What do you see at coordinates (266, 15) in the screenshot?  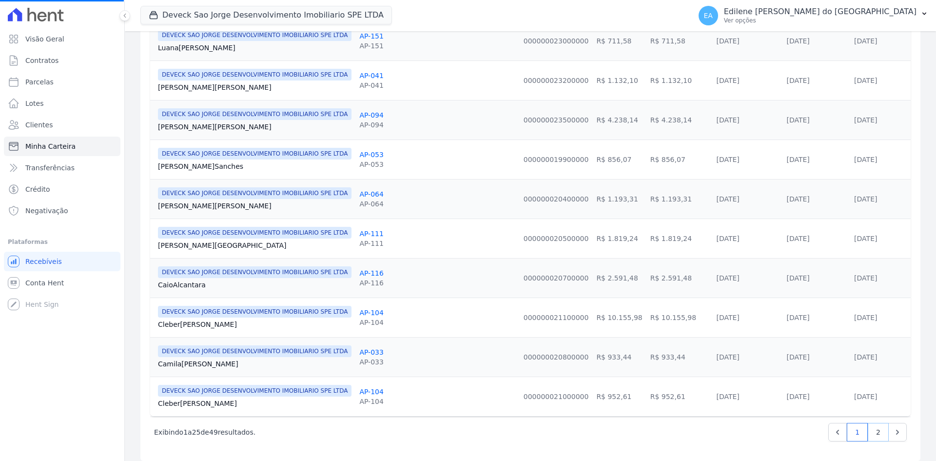 I see `button: Deveck Sao Jorge Desenvolvimento Imobiliario SPE LTDA` at bounding box center [266, 15].